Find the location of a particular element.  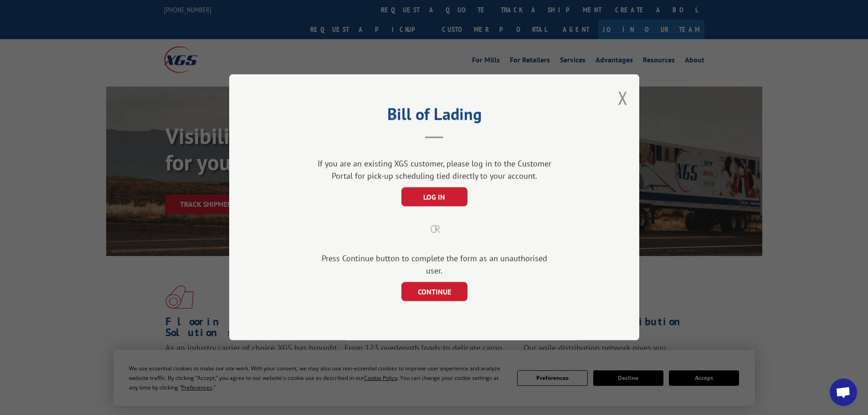

a: LOG IN is located at coordinates (434, 198).